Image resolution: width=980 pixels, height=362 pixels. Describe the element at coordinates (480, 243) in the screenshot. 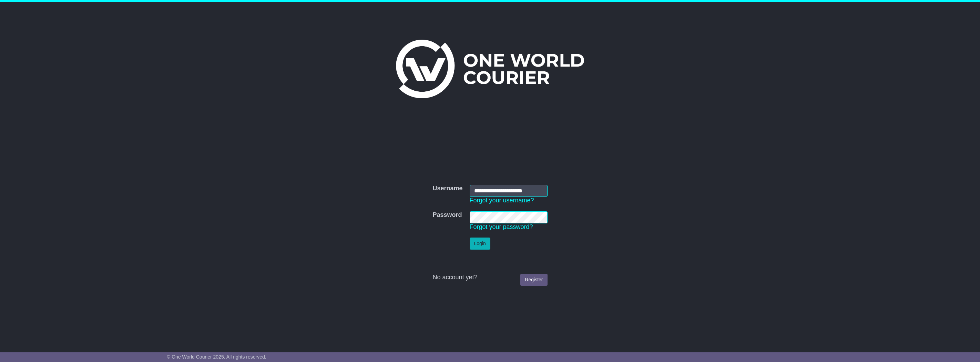

I see `button: Login` at that location.